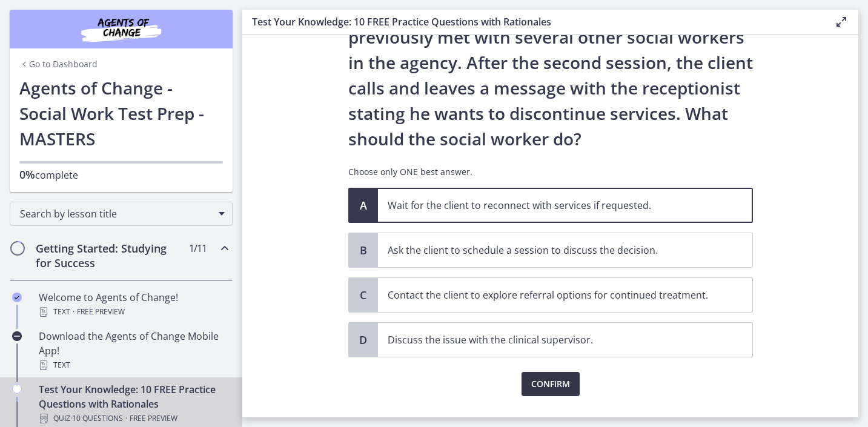 The image size is (868, 427). What do you see at coordinates (27, 174) in the screenshot?
I see `span: 0%` at bounding box center [27, 174].